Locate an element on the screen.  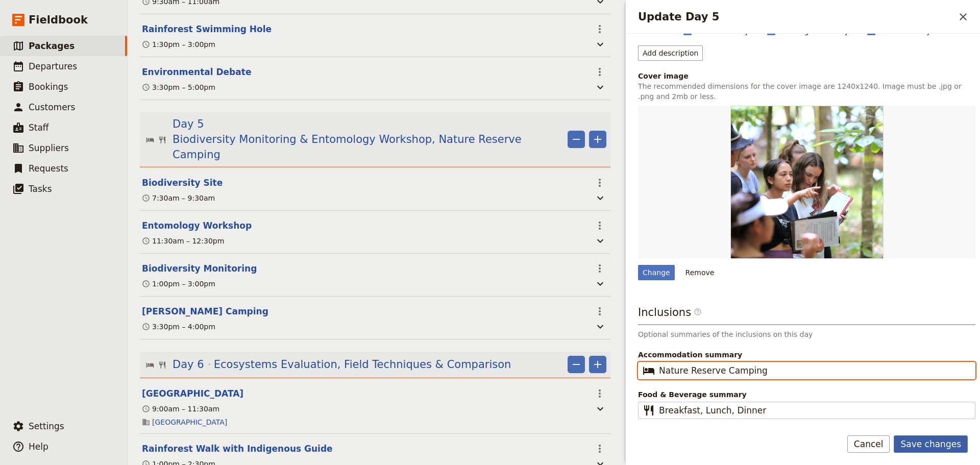
span: Day 6 is located at coordinates (188, 365).